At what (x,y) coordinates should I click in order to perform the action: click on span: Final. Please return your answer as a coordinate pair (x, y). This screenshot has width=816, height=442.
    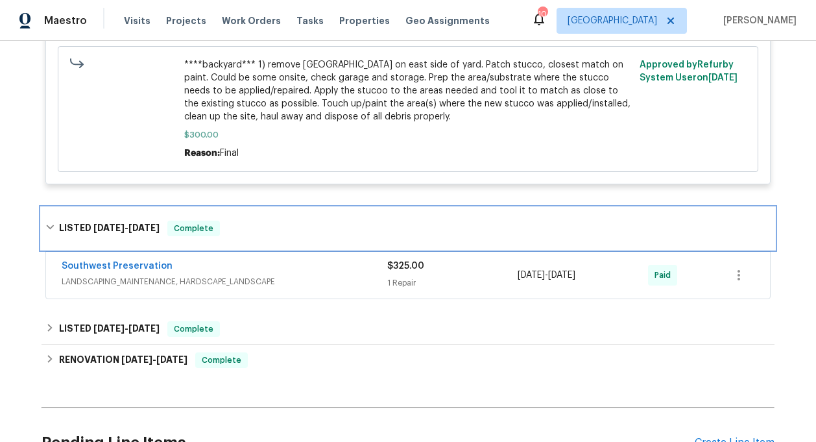
    Looking at the image, I should click on (229, 153).